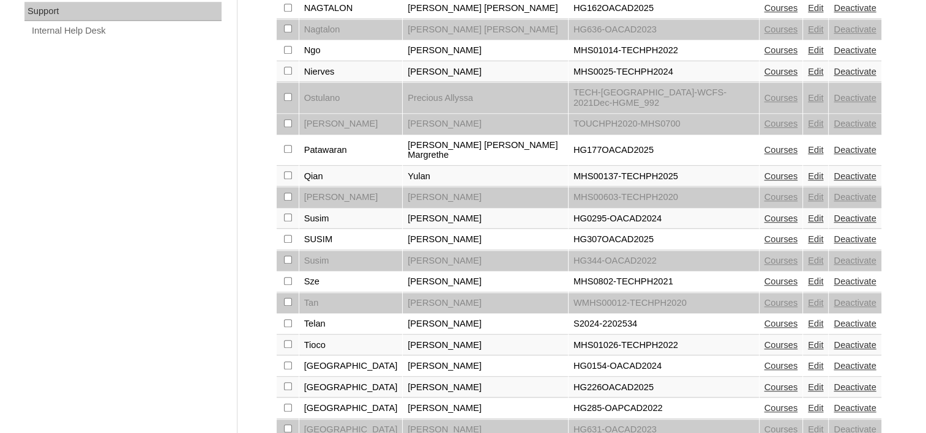 This screenshot has height=433, width=926. I want to click on td: Qian, so click(351, 177).